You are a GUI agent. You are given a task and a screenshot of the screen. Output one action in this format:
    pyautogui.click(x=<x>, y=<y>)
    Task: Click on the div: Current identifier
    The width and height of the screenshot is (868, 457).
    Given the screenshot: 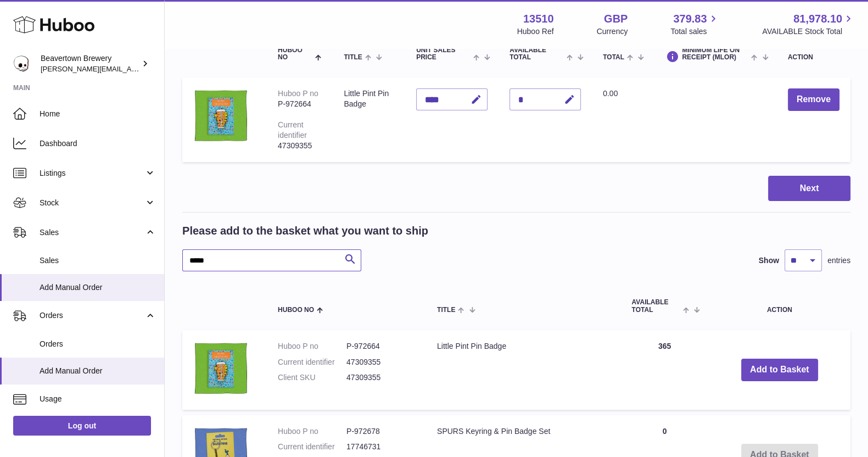 What is the action you would take?
    pyautogui.click(x=292, y=130)
    